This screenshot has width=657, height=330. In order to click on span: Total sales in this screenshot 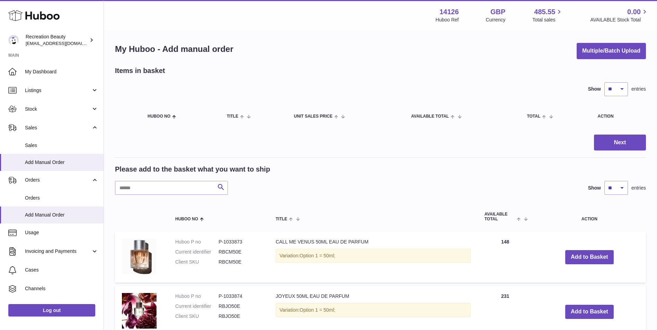, I will do `click(547, 20)`.